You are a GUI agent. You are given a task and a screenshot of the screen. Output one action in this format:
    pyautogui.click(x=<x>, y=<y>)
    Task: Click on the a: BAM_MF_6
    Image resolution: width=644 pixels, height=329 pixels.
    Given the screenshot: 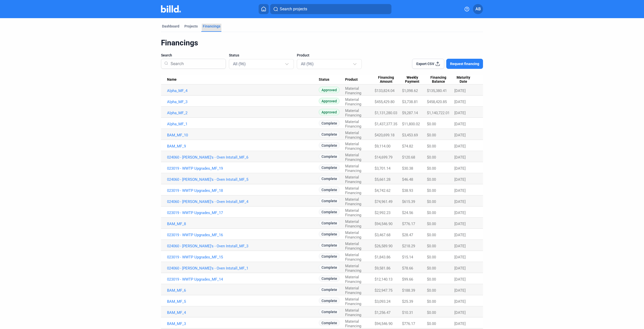 What is the action you would take?
    pyautogui.click(x=243, y=290)
    